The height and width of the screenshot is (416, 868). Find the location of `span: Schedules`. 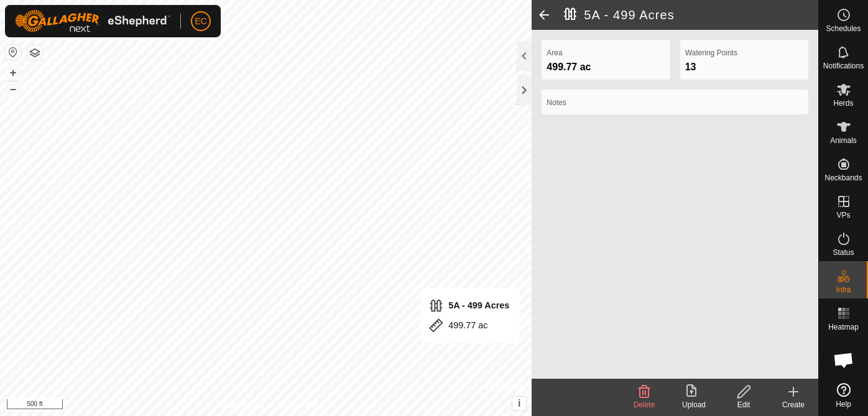

span: Schedules is located at coordinates (843, 29).